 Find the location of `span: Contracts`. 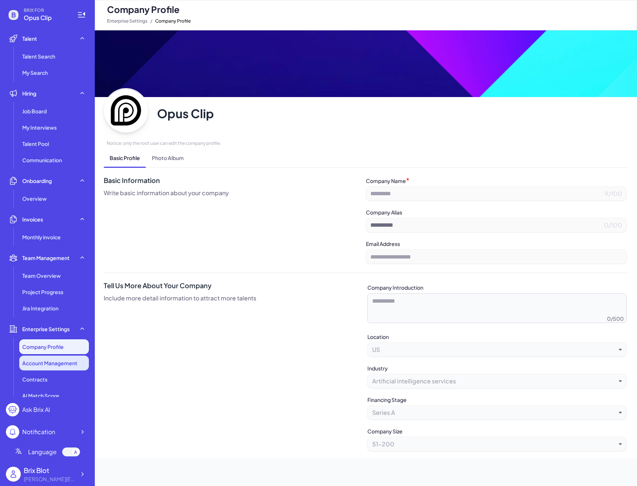

span: Contracts is located at coordinates (35, 379).